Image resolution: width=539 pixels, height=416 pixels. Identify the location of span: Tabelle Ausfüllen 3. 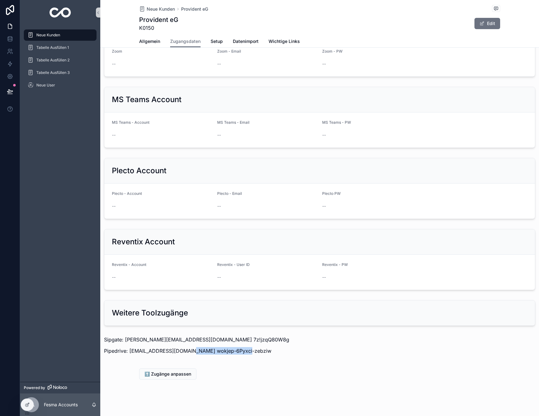
(53, 73).